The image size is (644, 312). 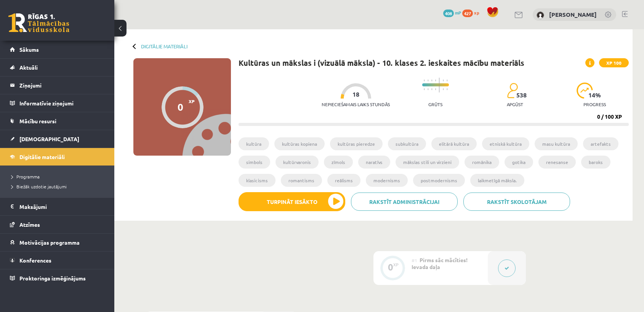 I want to click on li: mākslas stili un virzieni, so click(x=427, y=162).